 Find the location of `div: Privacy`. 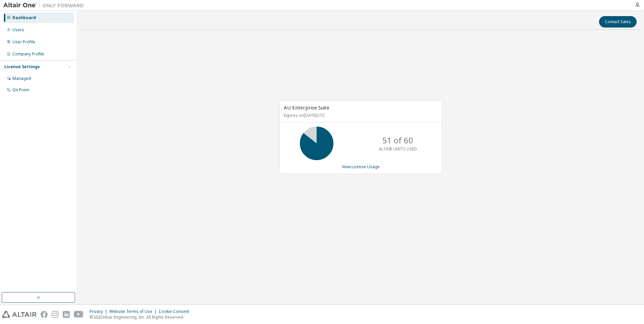

div: Privacy is located at coordinates (99, 312).